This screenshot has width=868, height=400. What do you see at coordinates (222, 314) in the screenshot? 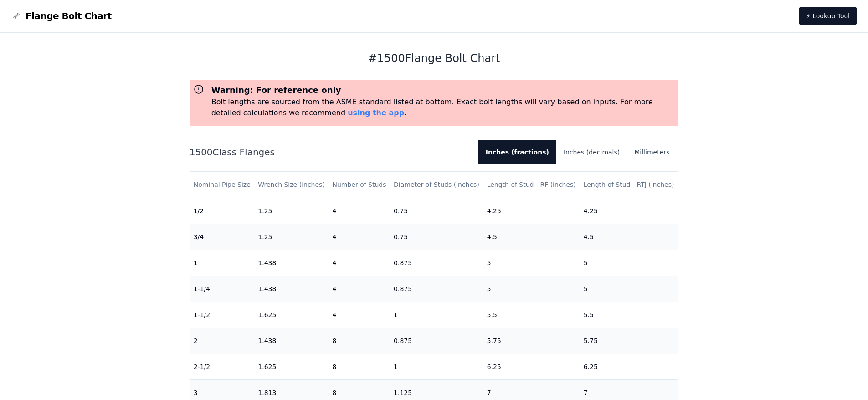
I see `td: 1-1/2` at bounding box center [222, 314].